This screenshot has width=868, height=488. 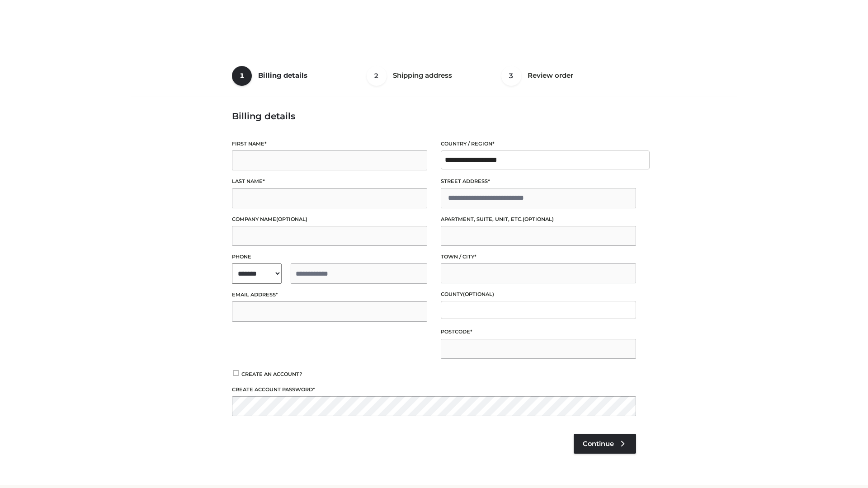 What do you see at coordinates (272, 374) in the screenshot?
I see `span: Create an account?` at bounding box center [272, 374].